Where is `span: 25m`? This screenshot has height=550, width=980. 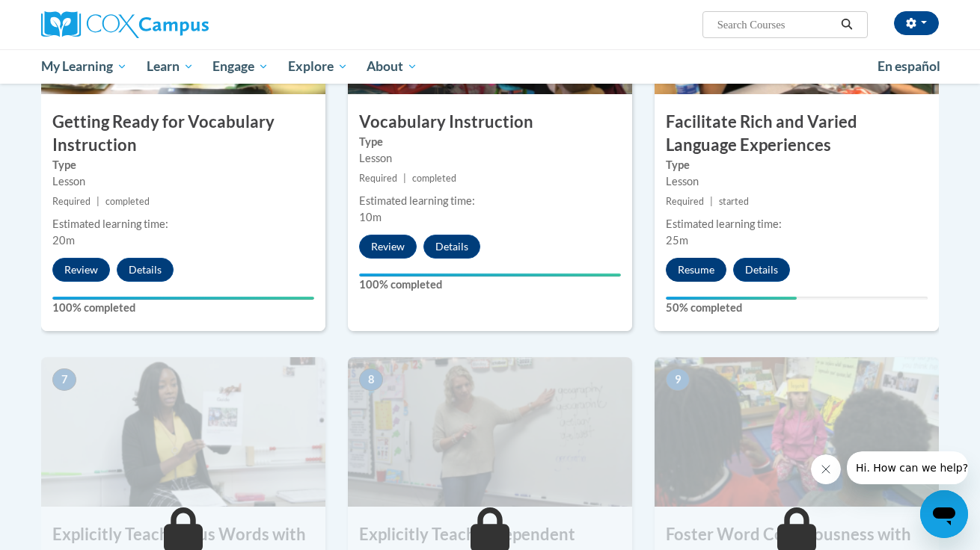 span: 25m is located at coordinates (677, 240).